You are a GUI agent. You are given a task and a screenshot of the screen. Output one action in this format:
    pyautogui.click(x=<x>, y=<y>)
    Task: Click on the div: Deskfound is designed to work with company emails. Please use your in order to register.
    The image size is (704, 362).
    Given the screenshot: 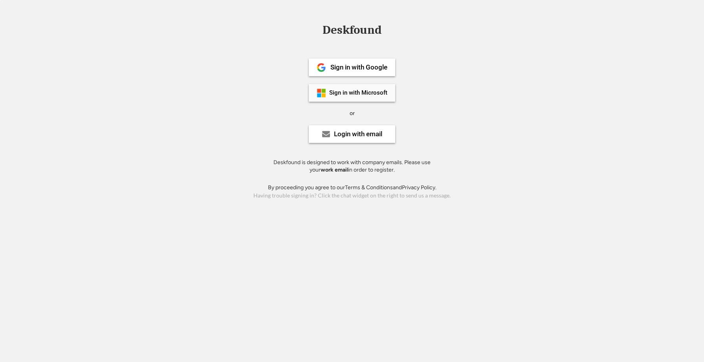 What is the action you would take?
    pyautogui.click(x=352, y=166)
    